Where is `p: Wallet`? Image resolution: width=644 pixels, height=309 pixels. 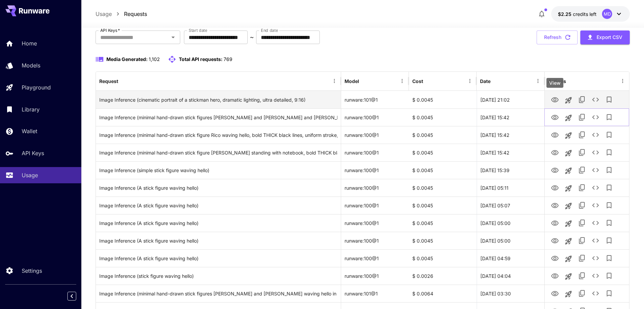
p: Wallet is located at coordinates (29, 131).